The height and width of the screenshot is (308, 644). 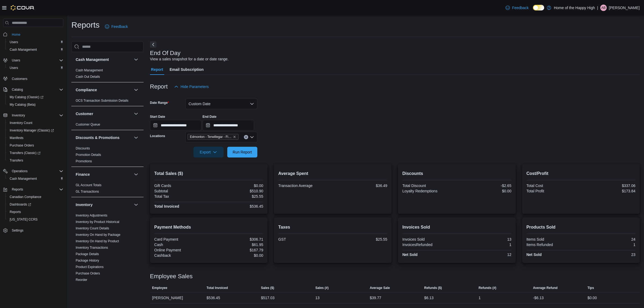 I want to click on div: Cash, so click(x=181, y=245).